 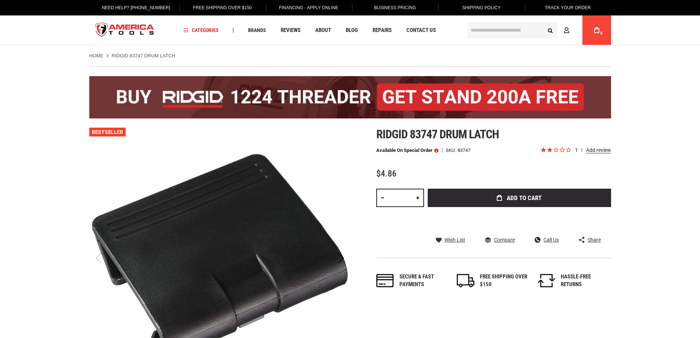 What do you see at coordinates (257, 30) in the screenshot?
I see `span: Brands` at bounding box center [257, 30].